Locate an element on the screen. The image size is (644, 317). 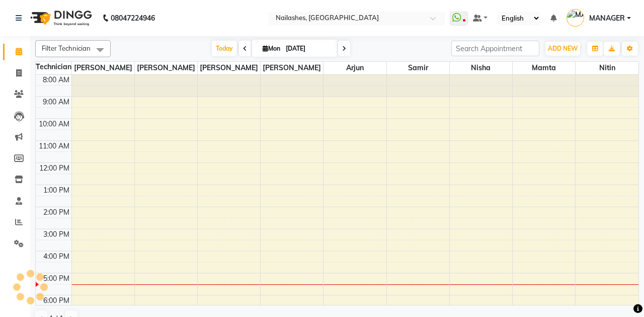
span: Nitin is located at coordinates (607, 68).